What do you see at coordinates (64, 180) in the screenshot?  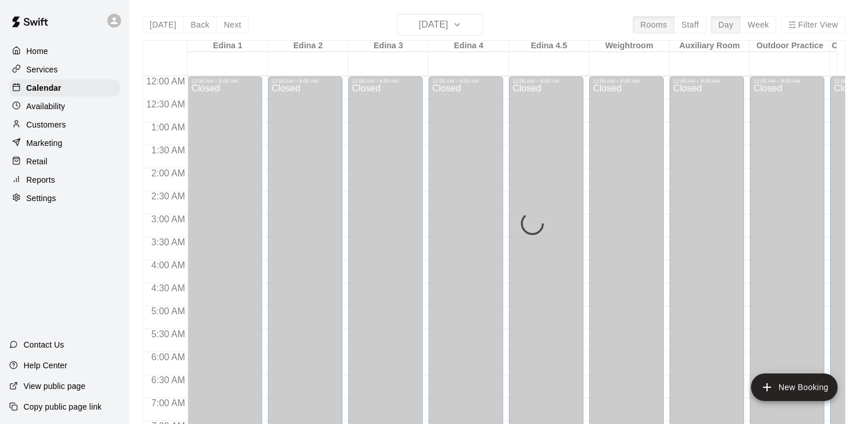 I see `div: Reports` at bounding box center [64, 180].